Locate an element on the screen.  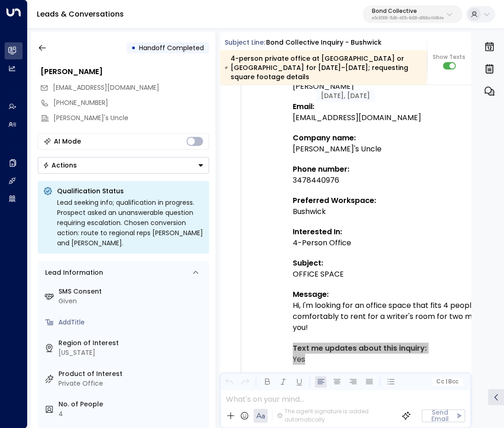
label: Region of Interest is located at coordinates (132, 343).